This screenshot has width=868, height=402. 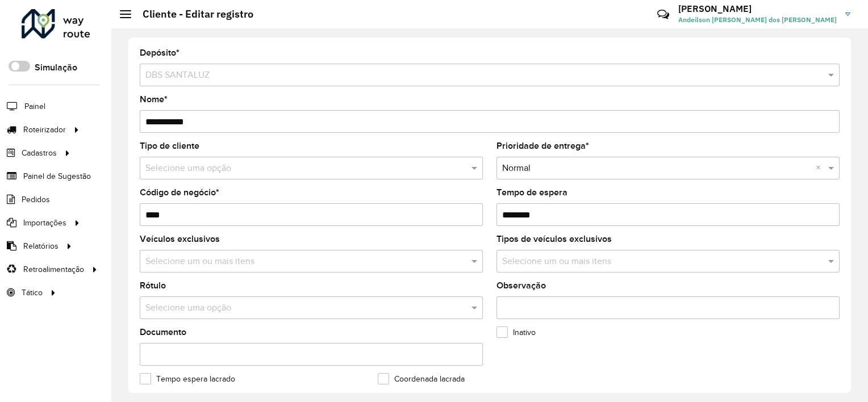 I want to click on span: Clear all, so click(x=820, y=168).